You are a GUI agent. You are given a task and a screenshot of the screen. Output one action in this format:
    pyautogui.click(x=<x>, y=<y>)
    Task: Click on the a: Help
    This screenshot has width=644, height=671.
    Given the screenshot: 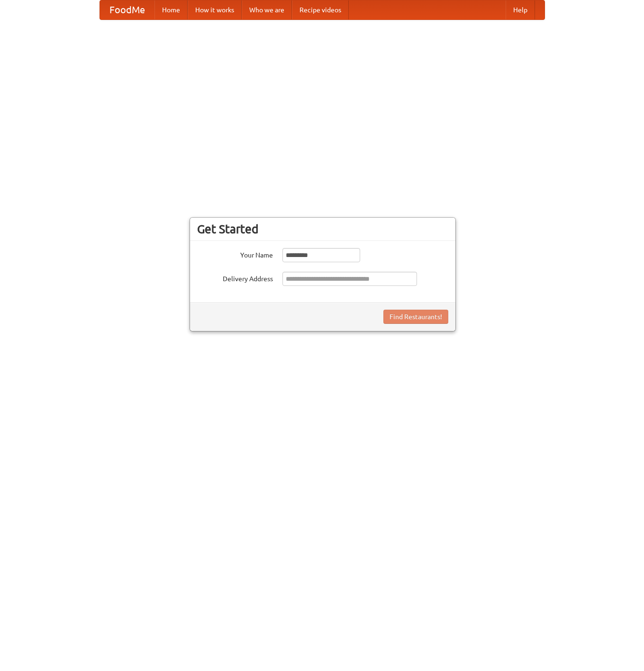 What is the action you would take?
    pyautogui.click(x=521, y=10)
    